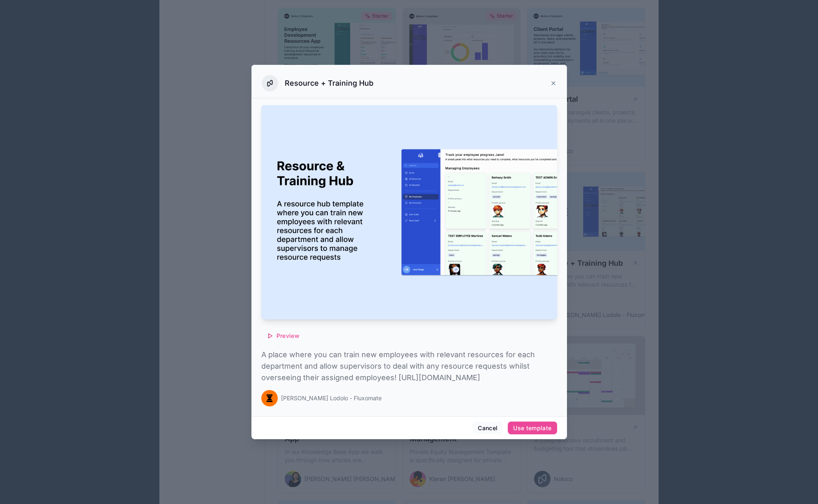  I want to click on p: A place where you can train new employees with relevant resources for each department and allow s..., so click(409, 367).